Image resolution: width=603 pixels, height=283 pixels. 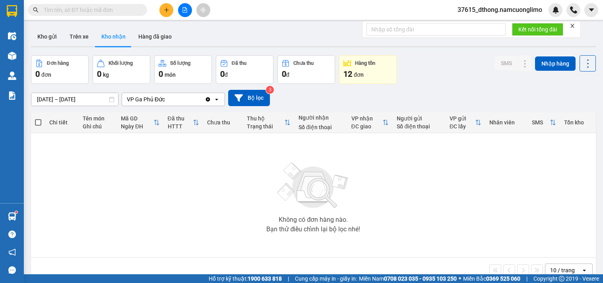 I want to click on div: Hàng tồn, so click(x=365, y=63).